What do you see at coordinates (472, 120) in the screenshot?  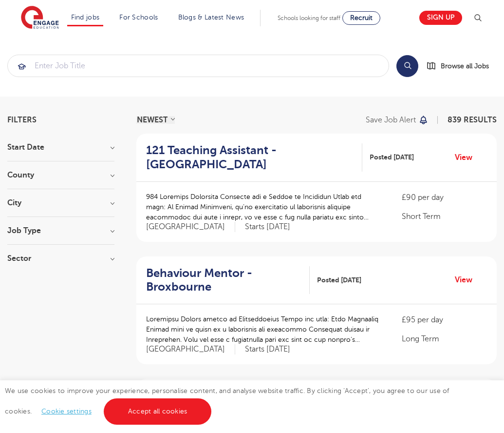 I see `span: 839 RESULTS` at bounding box center [472, 120].